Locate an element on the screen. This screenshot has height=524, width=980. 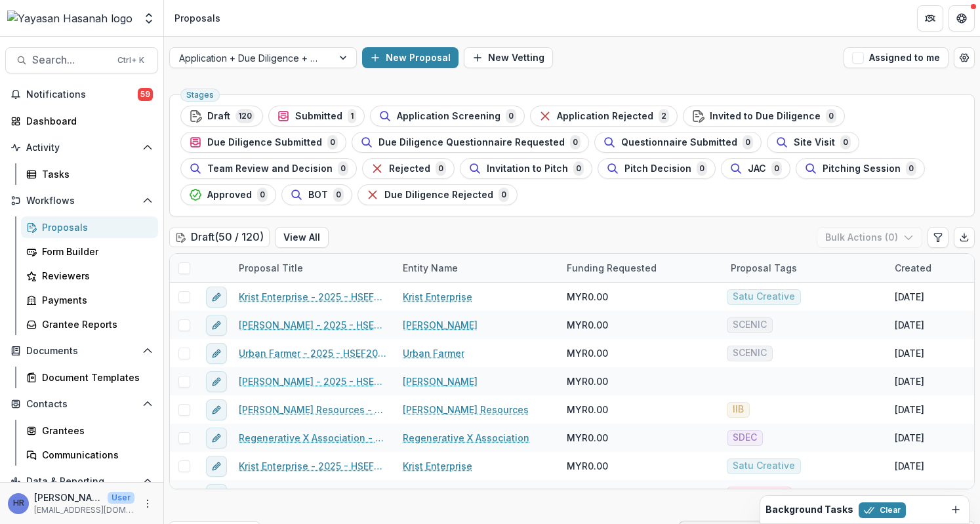
button: Open entity switcher is located at coordinates (149, 18).